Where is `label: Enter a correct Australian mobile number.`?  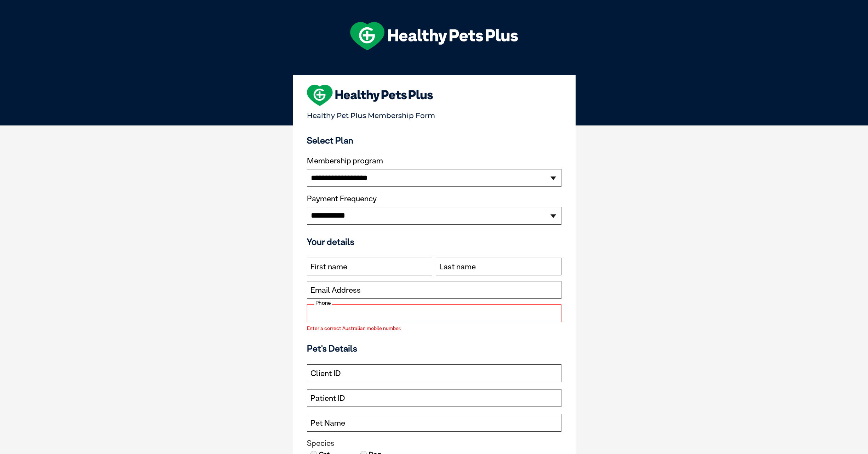 label: Enter a correct Australian mobile number. is located at coordinates (434, 328).